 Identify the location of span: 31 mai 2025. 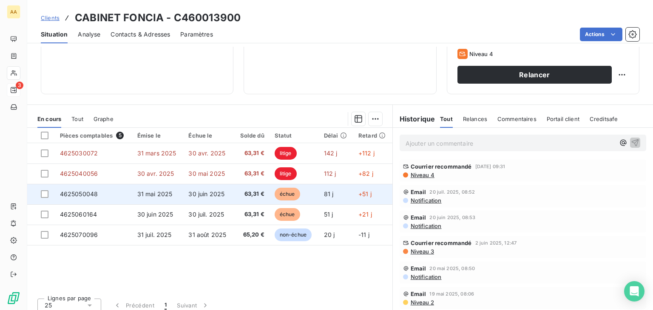
(155, 194).